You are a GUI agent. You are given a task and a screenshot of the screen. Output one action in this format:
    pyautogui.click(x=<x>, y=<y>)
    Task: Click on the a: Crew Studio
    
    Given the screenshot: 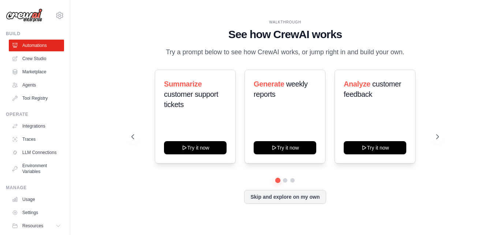 What is the action you would take?
    pyautogui.click(x=36, y=59)
    